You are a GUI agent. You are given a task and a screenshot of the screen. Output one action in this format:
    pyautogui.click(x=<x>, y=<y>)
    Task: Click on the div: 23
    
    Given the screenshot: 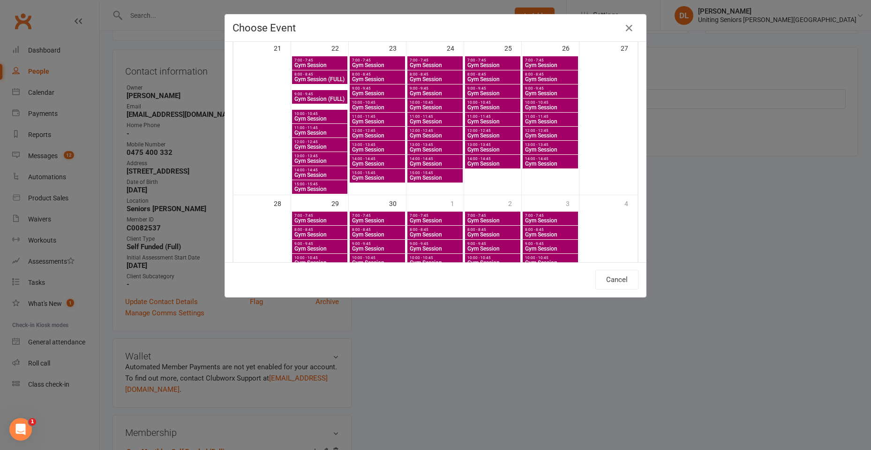 What is the action you would take?
    pyautogui.click(x=398, y=47)
    